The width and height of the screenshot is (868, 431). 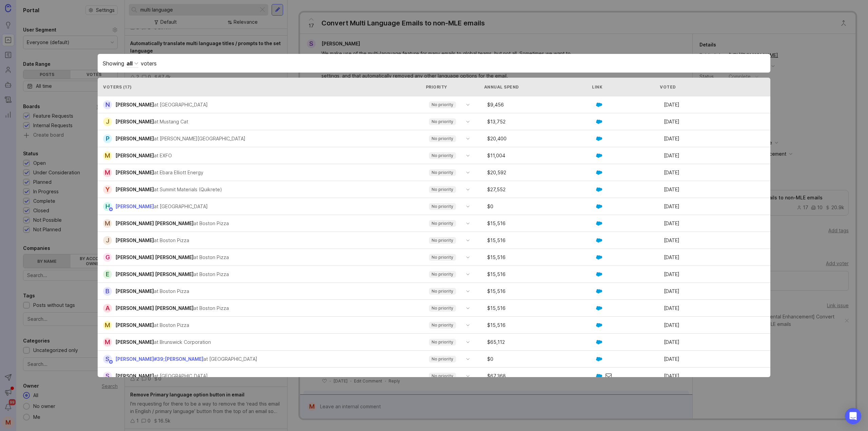 What do you see at coordinates (540, 206) in the screenshot?
I see `div: $ 0` at bounding box center [540, 206].